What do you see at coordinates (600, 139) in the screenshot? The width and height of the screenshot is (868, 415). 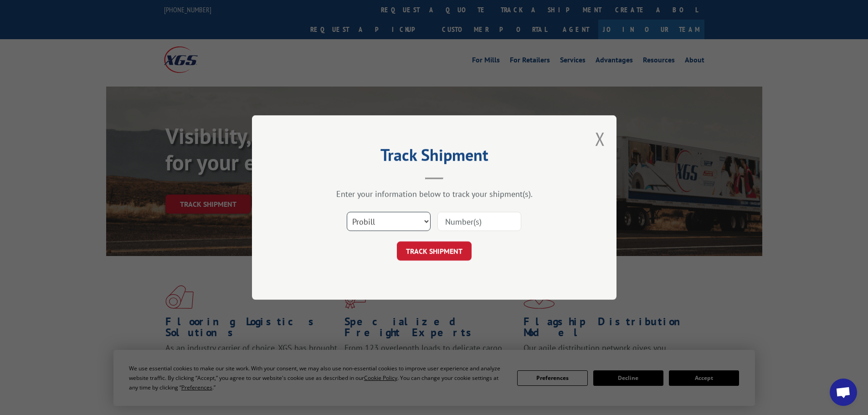 I see `button: Close modal` at bounding box center [600, 139].